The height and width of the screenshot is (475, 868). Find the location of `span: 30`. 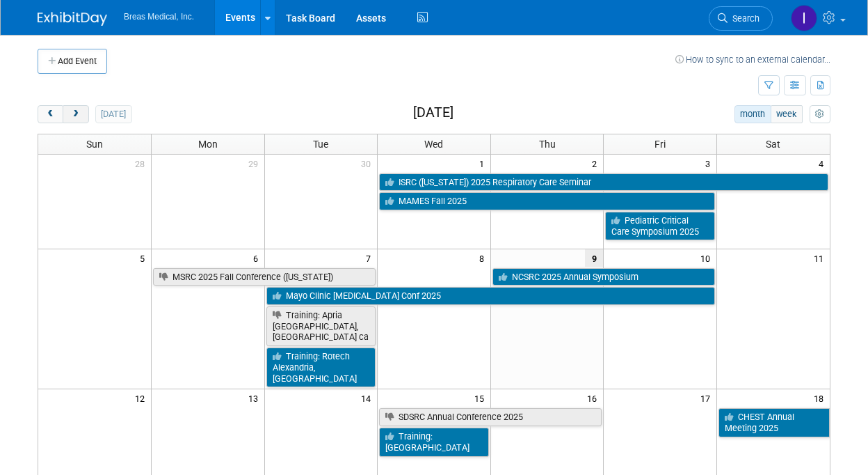

span: 30 is located at coordinates (368, 162).